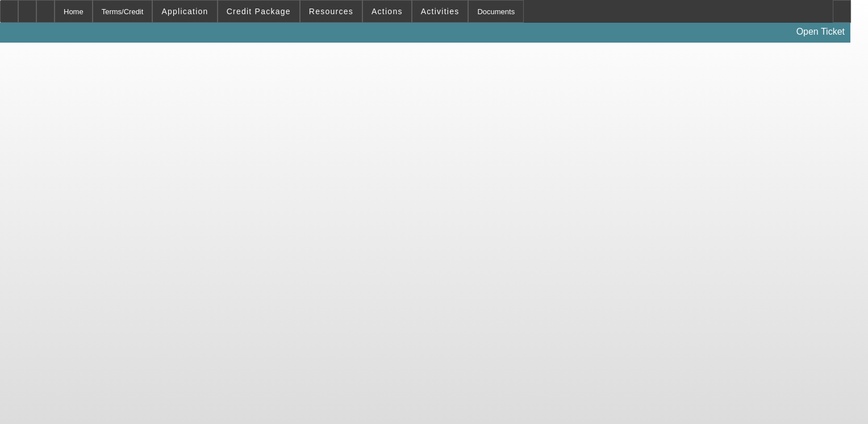  Describe the element at coordinates (259, 12) in the screenshot. I see `button: Credit Package` at that location.